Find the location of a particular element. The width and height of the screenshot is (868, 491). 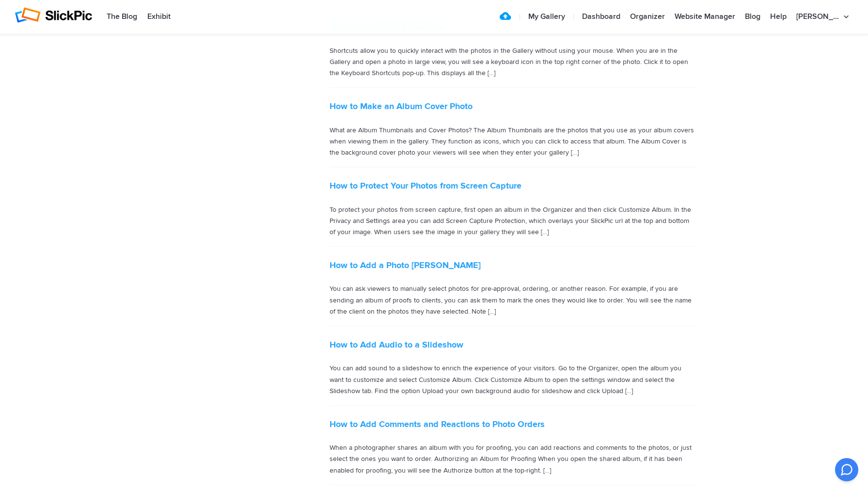

a: How to Make an Album Cover Photo is located at coordinates (401, 106).